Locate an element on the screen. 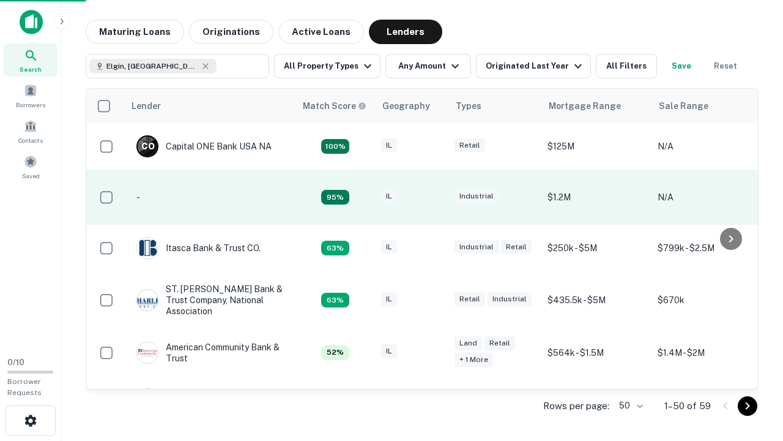 This screenshot has height=441, width=783. a: Saved is located at coordinates (31, 166).